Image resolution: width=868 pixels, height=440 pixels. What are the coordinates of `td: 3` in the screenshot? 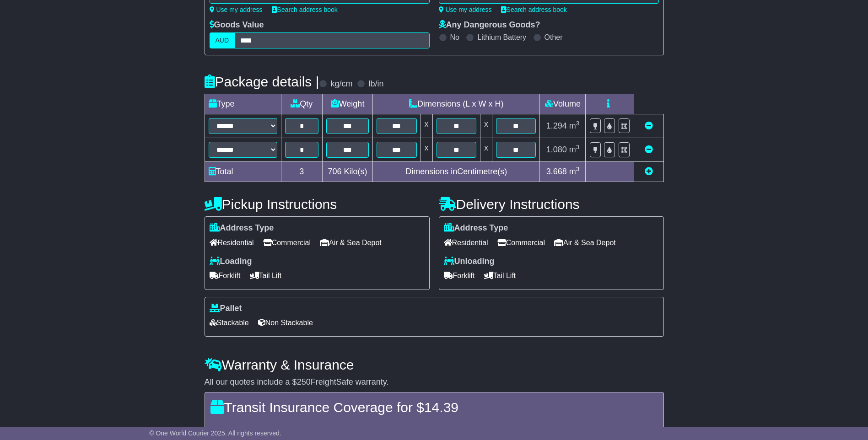 It's located at (301, 172).